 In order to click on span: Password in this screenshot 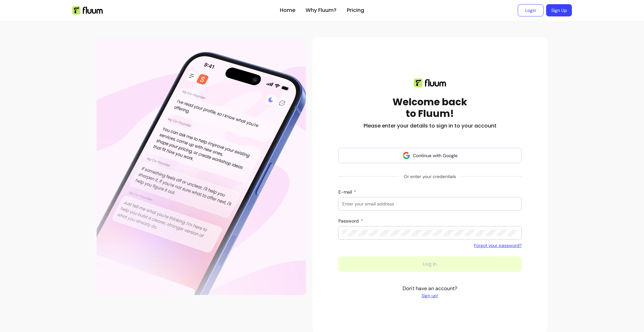, I will do `click(349, 221)`.